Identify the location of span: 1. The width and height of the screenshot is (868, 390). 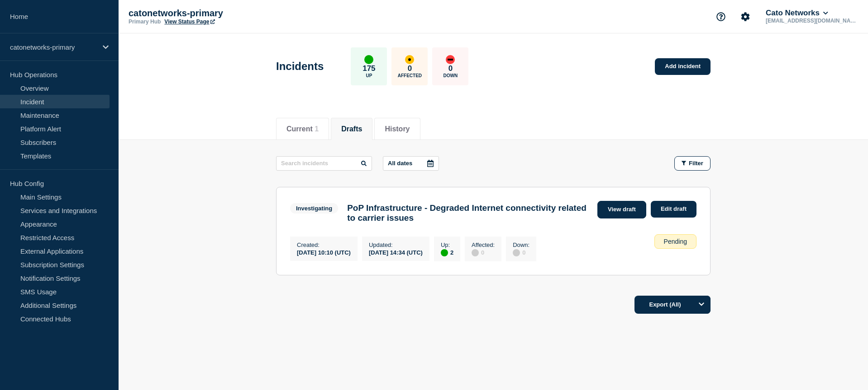
(316, 129).